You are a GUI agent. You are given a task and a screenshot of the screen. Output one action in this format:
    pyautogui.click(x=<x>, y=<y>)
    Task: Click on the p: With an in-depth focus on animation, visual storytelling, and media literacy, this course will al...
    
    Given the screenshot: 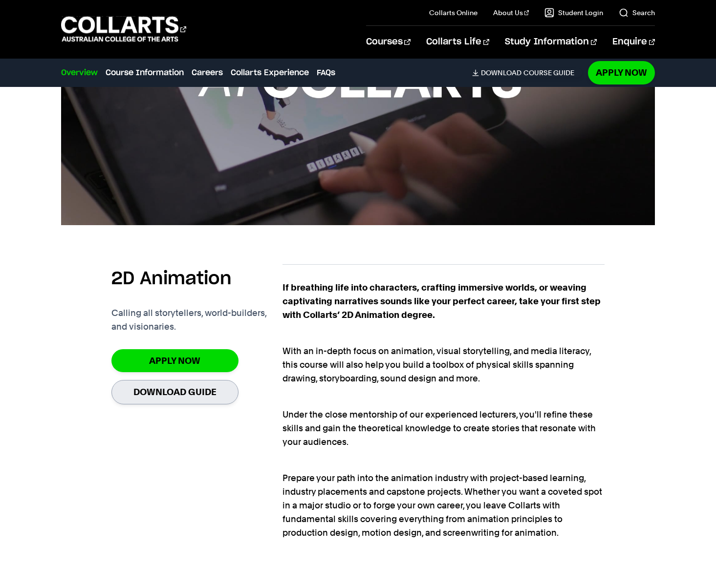 What is the action you would take?
    pyautogui.click(x=444, y=358)
    